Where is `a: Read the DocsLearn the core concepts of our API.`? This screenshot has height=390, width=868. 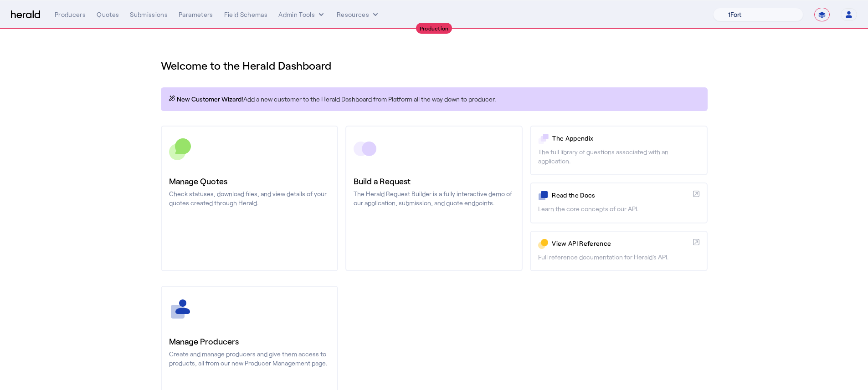 a: Read the DocsLearn the core concepts of our API. is located at coordinates (618, 203).